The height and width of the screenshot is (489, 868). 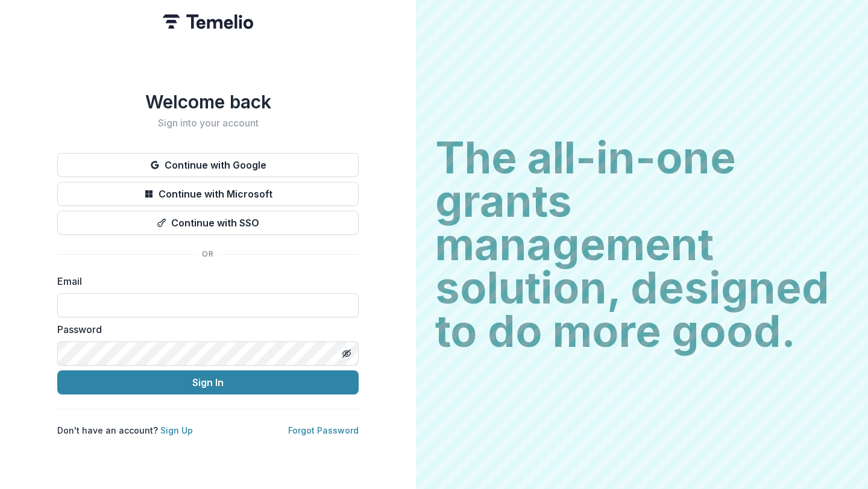 I want to click on button: Continue with SSO, so click(x=207, y=223).